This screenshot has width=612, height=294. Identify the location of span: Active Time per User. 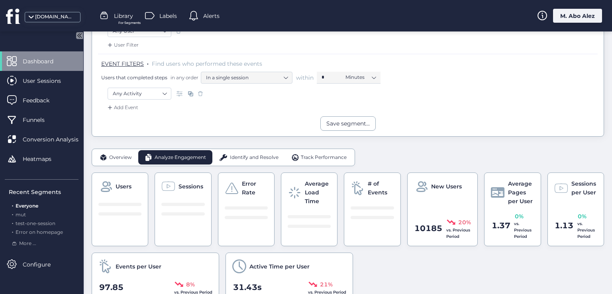
(279, 267).